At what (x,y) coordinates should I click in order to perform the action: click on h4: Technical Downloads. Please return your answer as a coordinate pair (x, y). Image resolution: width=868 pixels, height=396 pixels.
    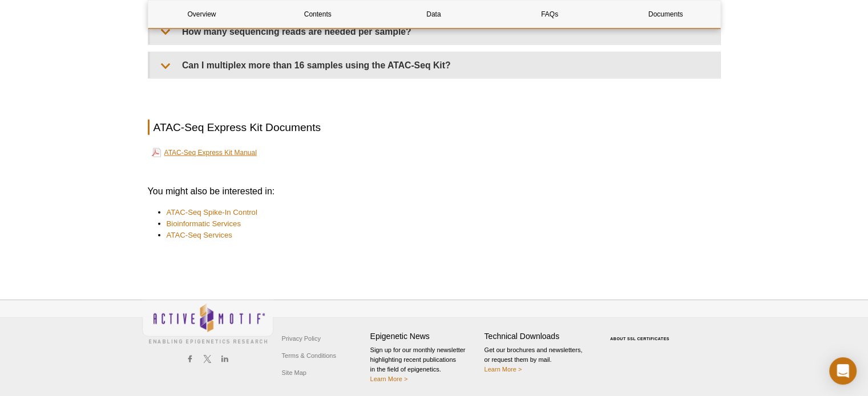
    Looking at the image, I should click on (538, 336).